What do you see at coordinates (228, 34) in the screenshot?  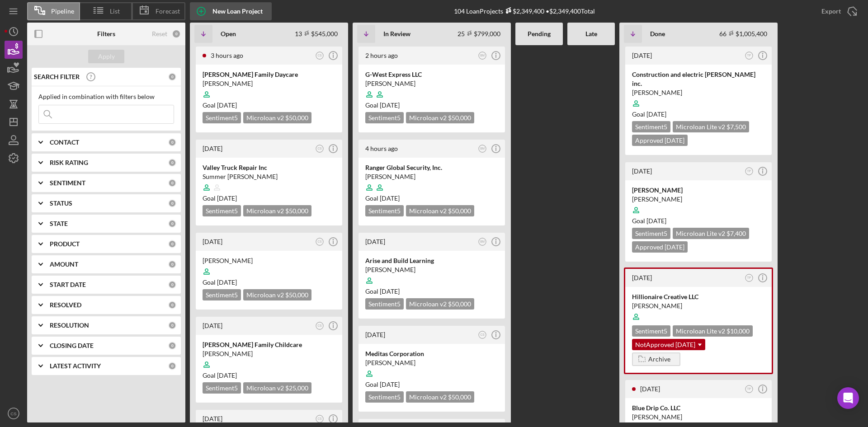 I see `b: Open` at bounding box center [228, 34].